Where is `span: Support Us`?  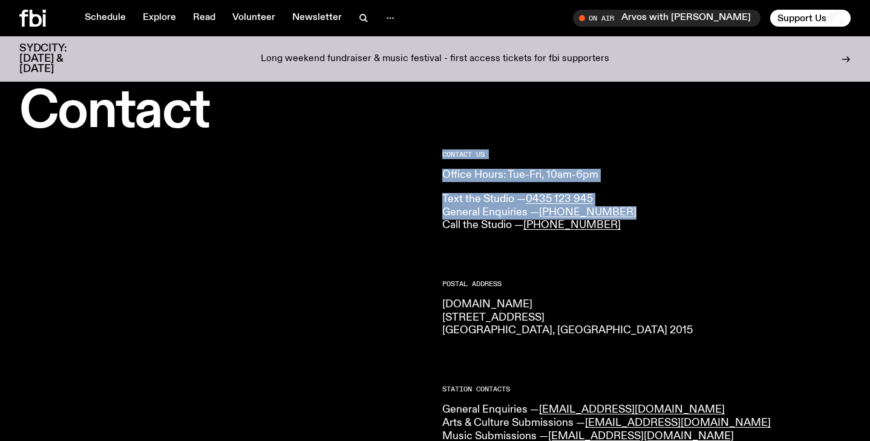
span: Support Us is located at coordinates (802, 18).